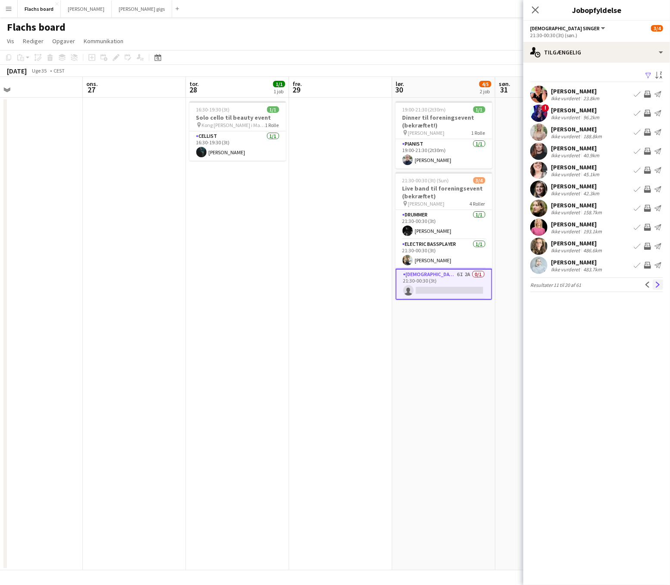 The height and width of the screenshot is (585, 670). I want to click on button: Flachs board, so click(39, 9).